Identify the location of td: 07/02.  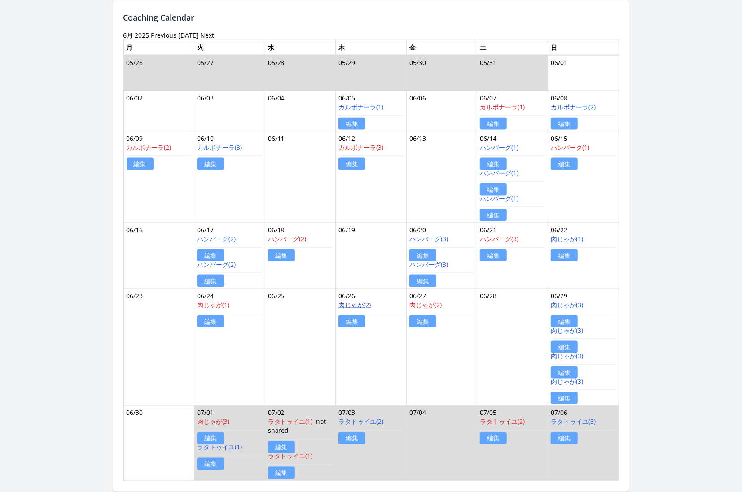
(300, 444).